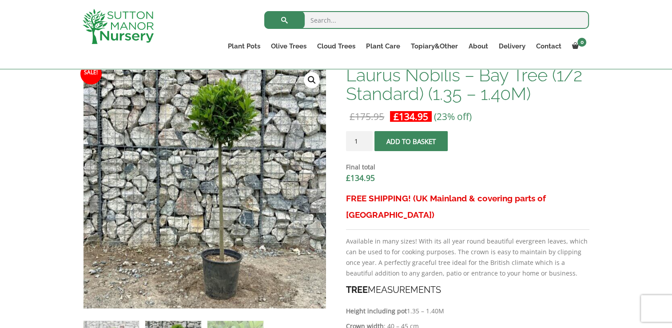  I want to click on input: Product quantity, so click(359, 141).